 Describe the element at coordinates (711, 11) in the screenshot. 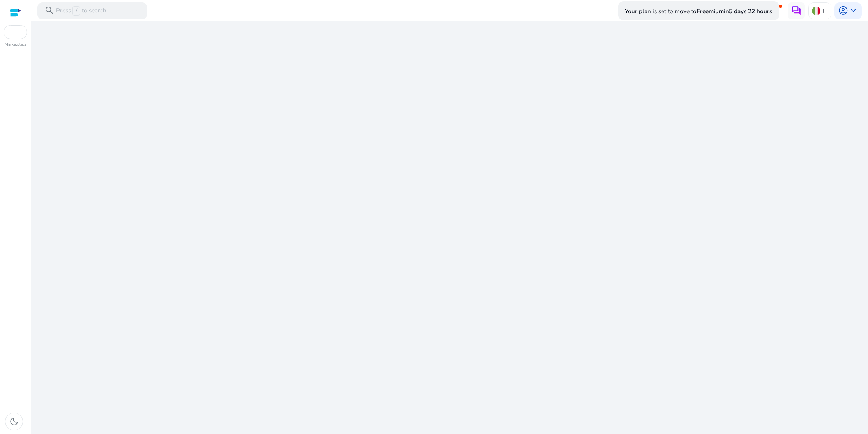

I see `b: Freemium` at that location.